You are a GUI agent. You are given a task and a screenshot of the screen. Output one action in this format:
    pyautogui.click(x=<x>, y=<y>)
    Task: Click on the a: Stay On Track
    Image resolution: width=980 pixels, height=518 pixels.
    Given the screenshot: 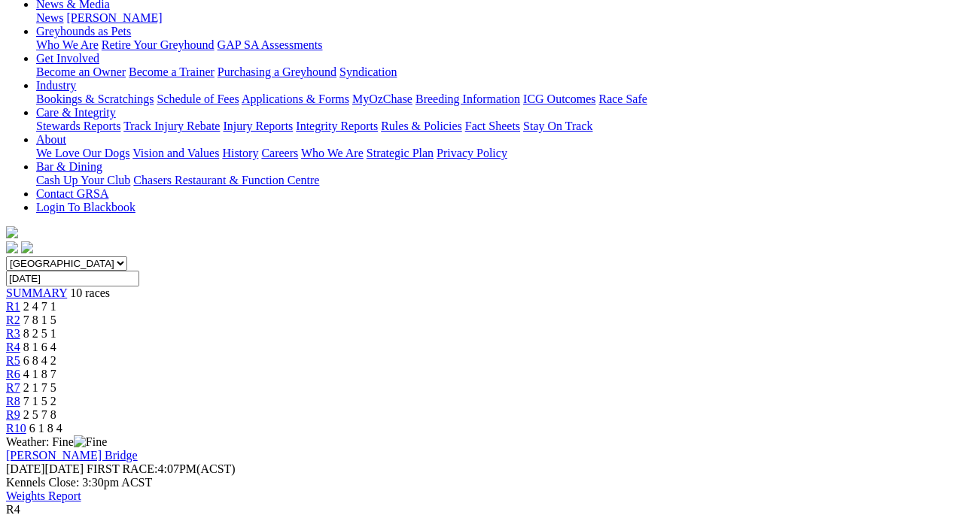 What is the action you would take?
    pyautogui.click(x=557, y=126)
    